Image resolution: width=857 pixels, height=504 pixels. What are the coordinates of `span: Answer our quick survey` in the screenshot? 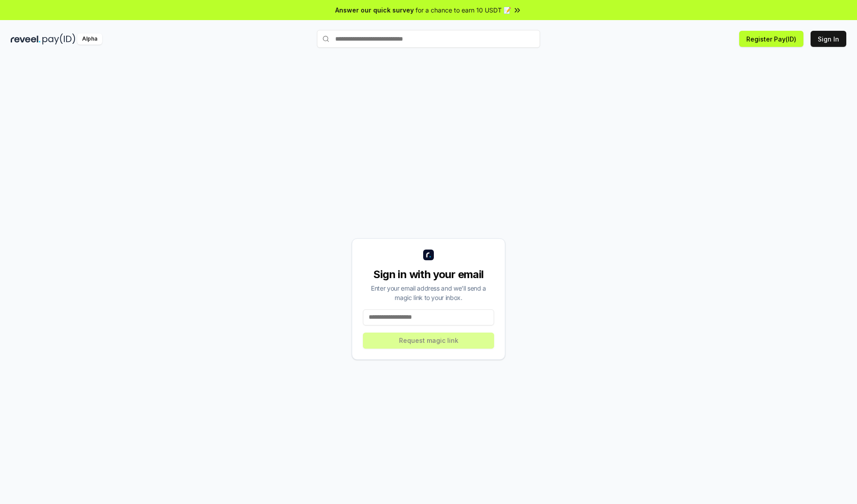 It's located at (375, 10).